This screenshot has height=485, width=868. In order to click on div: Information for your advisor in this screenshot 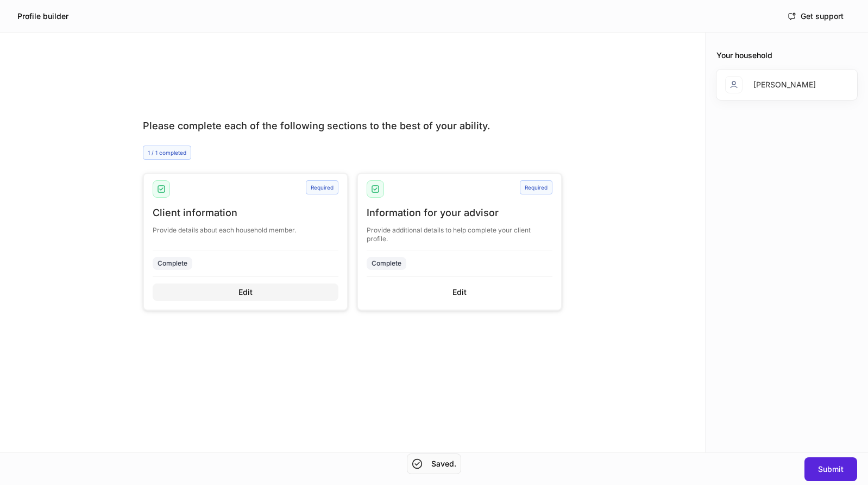, I will do `click(460, 213)`.